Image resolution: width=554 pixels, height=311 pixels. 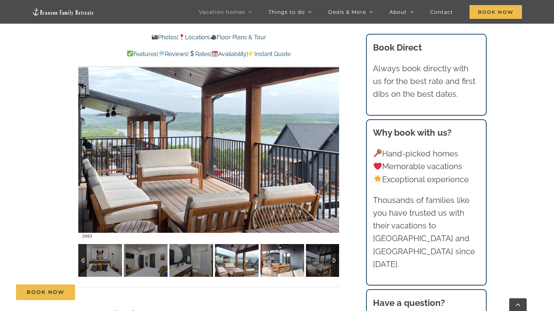 What do you see at coordinates (142, 54) in the screenshot?
I see `a: Features` at bounding box center [142, 54].